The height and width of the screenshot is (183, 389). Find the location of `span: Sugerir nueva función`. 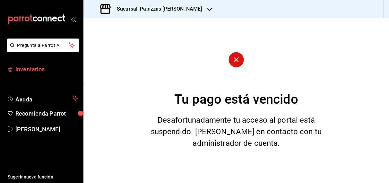

span: Sugerir nueva función is located at coordinates (43, 177).